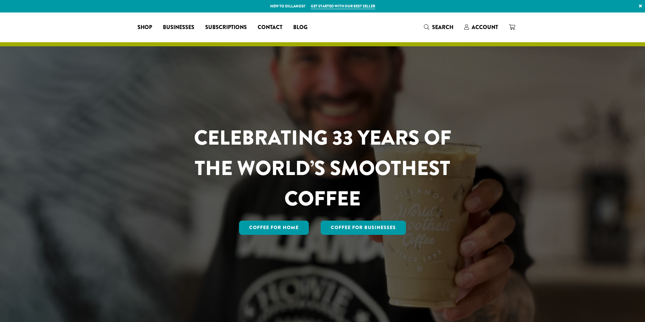  Describe the element at coordinates (144, 27) in the screenshot. I see `a: Shop` at that location.